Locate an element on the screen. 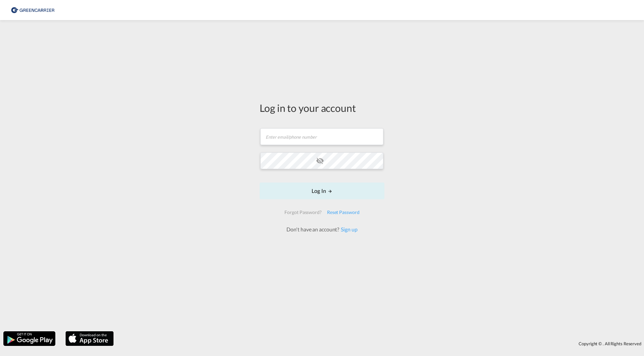 The width and height of the screenshot is (644, 356). div: Log in to your account is located at coordinates (322, 108).